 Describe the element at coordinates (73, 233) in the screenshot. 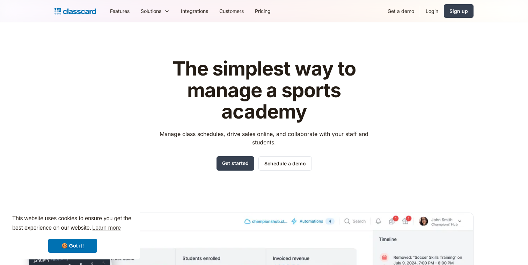

I see `div: cookieconsent` at that location.